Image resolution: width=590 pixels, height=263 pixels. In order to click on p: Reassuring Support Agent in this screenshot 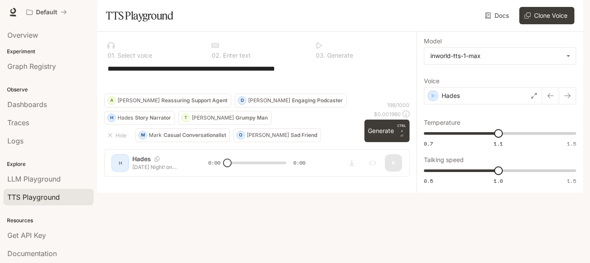, I will do `click(194, 101)`.